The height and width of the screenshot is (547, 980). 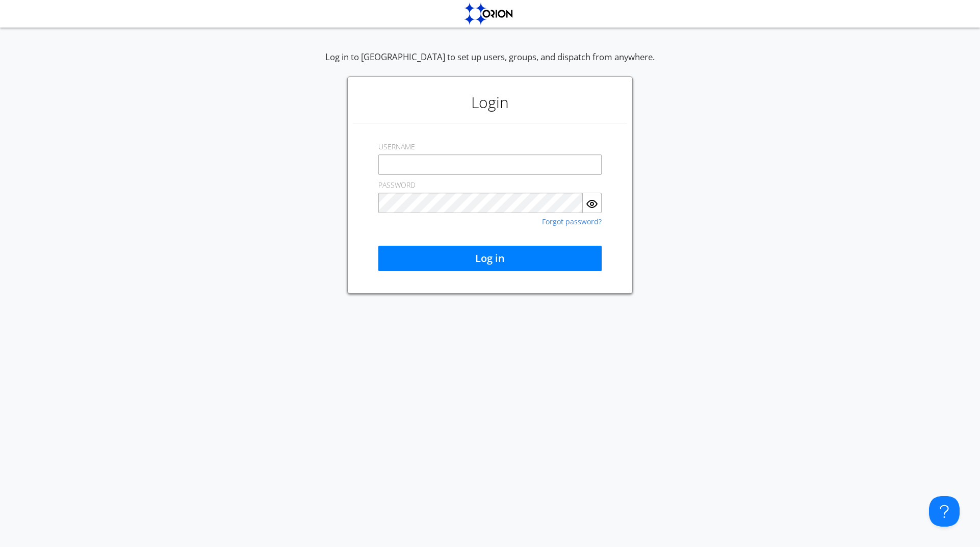 What do you see at coordinates (480, 203) in the screenshot?
I see `input: Password` at bounding box center [480, 203].